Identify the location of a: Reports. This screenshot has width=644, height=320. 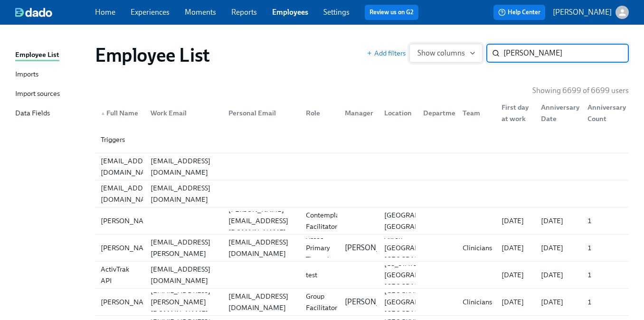
(244, 12).